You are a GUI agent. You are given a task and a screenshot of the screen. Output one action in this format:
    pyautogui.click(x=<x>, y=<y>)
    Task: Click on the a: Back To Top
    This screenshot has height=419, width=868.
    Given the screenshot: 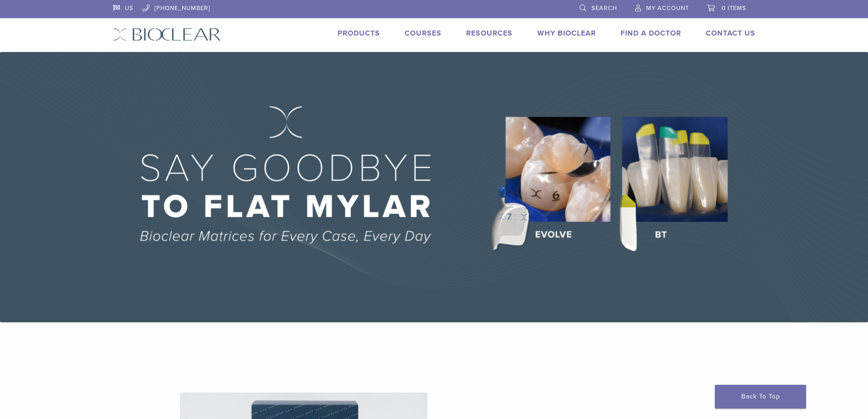 What is the action you would take?
    pyautogui.click(x=760, y=397)
    